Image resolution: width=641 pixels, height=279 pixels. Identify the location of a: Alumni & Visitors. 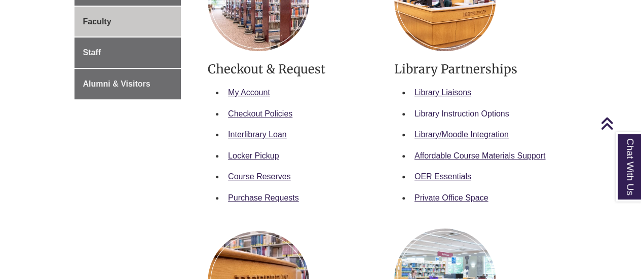
(128, 84).